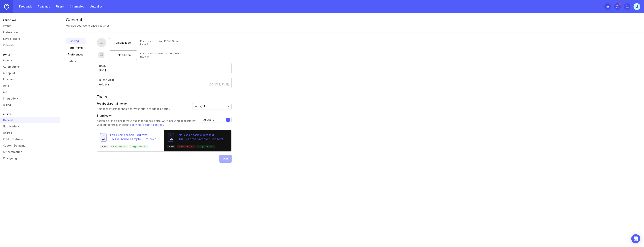  What do you see at coordinates (164, 97) in the screenshot?
I see `h2: Theme` at bounding box center [164, 97].